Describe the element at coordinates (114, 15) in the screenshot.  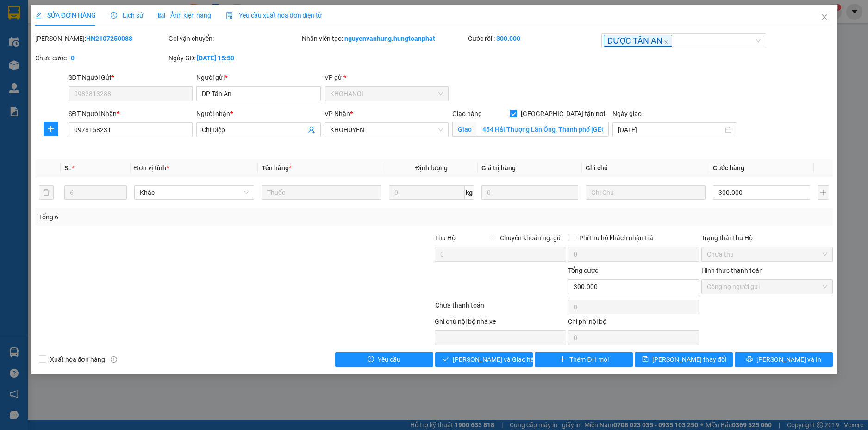
I see `span: clock-circle` at that location.